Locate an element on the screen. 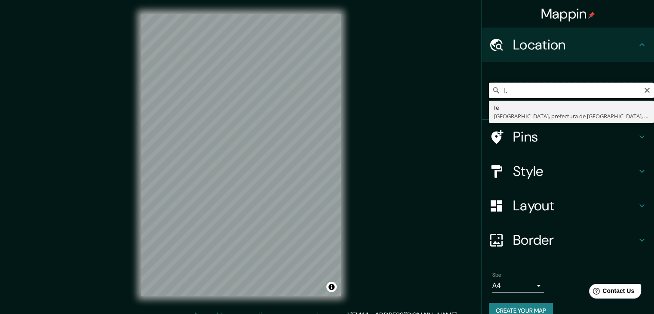  div: Layout is located at coordinates (568, 205).